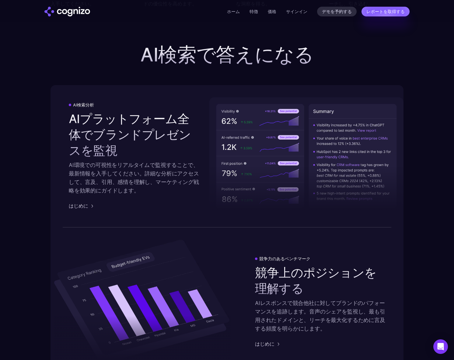  Describe the element at coordinates (285, 259) in the screenshot. I see `div: 競争力のあるベンチマーク` at that location.